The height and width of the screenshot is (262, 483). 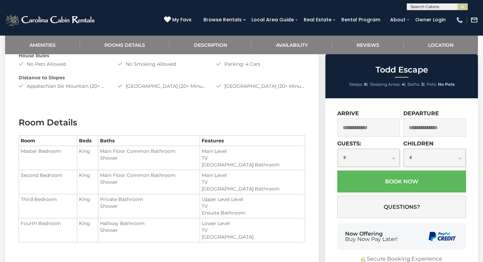 I want to click on li: Ensuite Bathroom, so click(x=252, y=213).